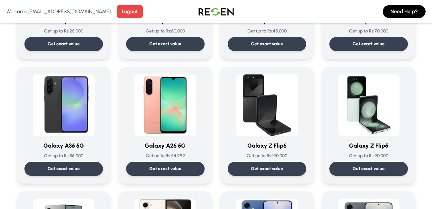 This screenshot has width=432, height=209. Describe the element at coordinates (130, 12) in the screenshot. I see `button: Logout` at that location.